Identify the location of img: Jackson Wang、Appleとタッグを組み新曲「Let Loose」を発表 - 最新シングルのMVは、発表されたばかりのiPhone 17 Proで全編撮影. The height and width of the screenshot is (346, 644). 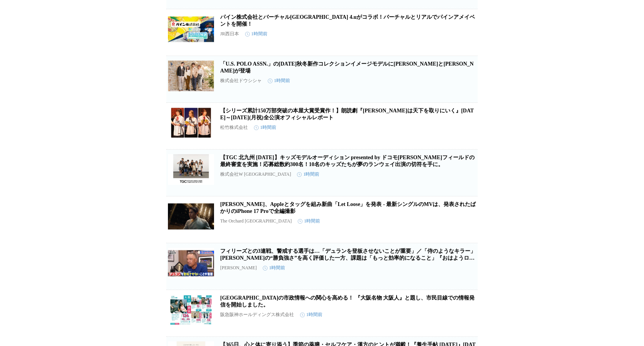
(191, 216).